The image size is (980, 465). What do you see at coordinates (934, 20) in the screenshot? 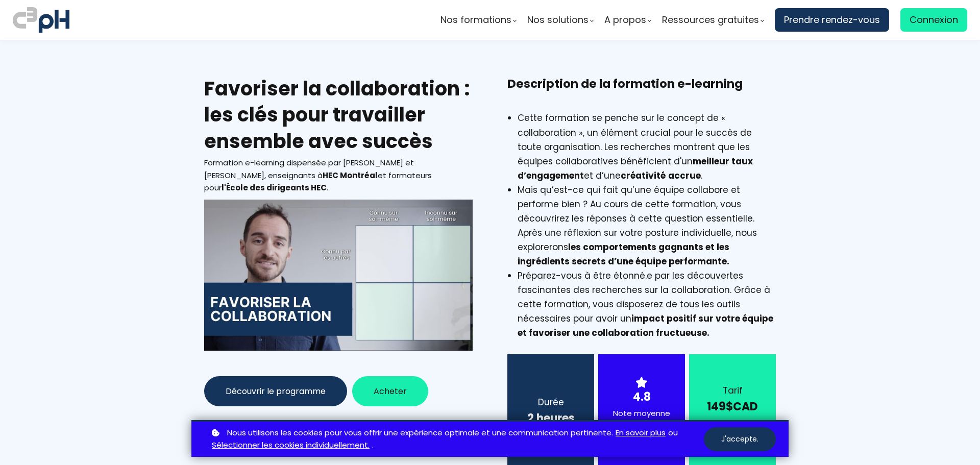
I see `a: Connexion` at bounding box center [934, 20].